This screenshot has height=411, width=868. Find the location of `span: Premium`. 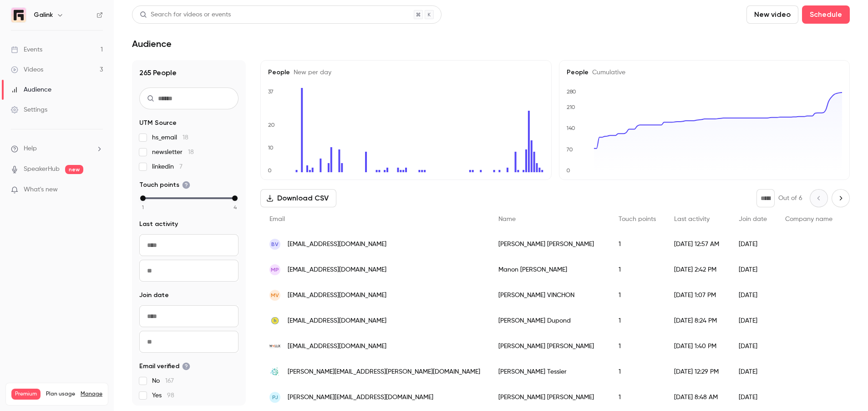

span: Premium is located at coordinates (26, 394).